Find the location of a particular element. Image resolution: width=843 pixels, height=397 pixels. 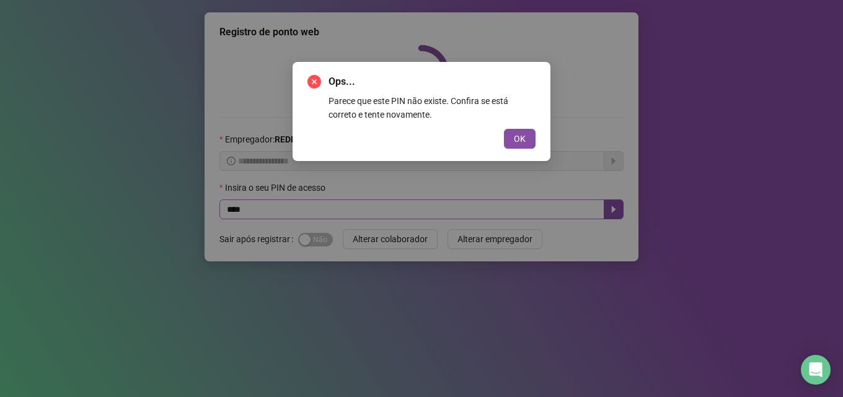

button: OK is located at coordinates (520, 139).